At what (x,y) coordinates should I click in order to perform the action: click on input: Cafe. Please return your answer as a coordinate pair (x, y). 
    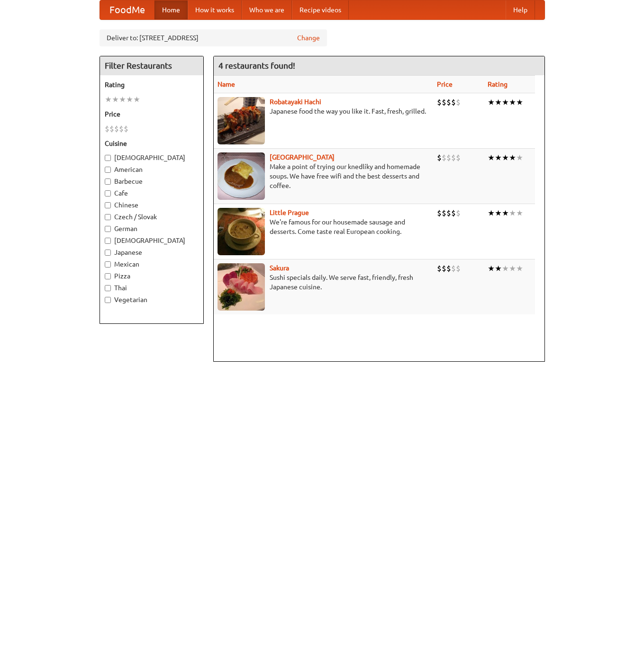
    Looking at the image, I should click on (108, 193).